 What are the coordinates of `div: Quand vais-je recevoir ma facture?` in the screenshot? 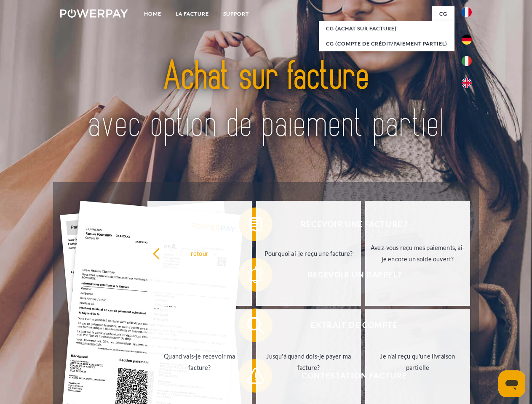 It's located at (200, 362).